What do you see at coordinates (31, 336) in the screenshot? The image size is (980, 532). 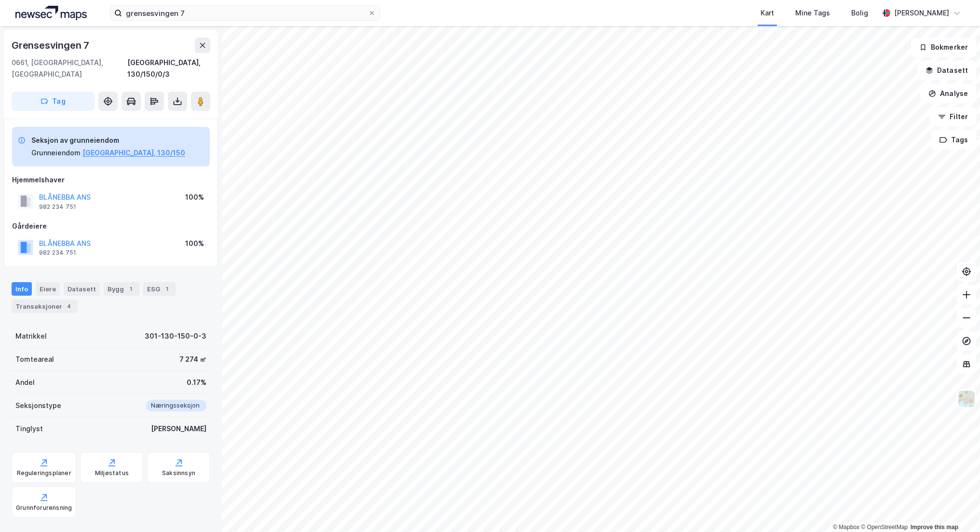 I see `div: Matrikkel` at bounding box center [31, 336].